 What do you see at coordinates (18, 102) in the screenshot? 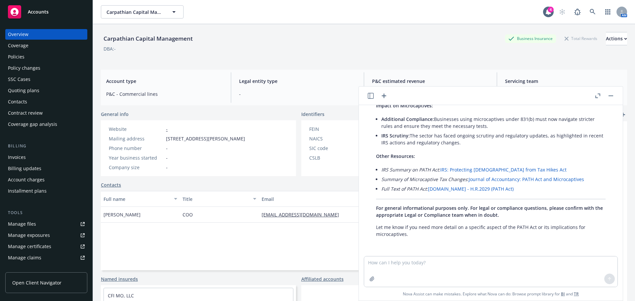
I see `div: Contacts` at bounding box center [18, 102].